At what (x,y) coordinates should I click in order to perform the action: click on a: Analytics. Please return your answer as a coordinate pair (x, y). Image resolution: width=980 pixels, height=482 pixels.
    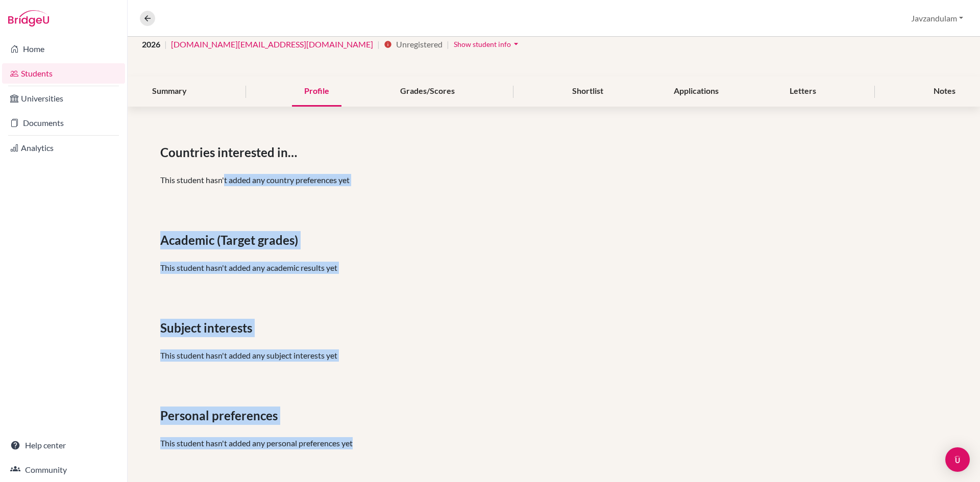
    Looking at the image, I should click on (63, 148).